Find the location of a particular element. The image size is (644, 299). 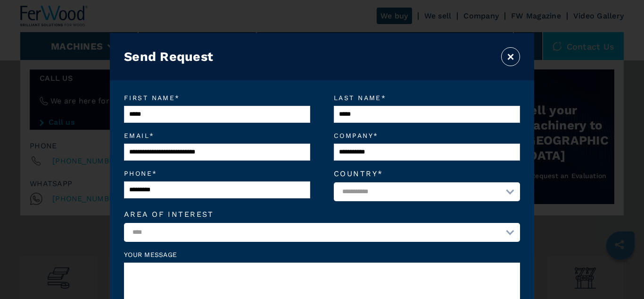

em: First name is located at coordinates (217, 98).